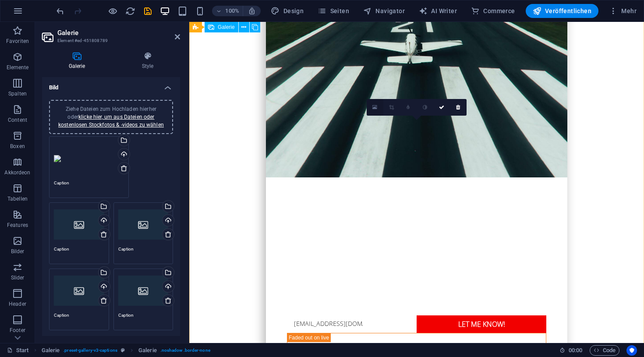 This screenshot has width=644, height=357. I want to click on span: Mehr, so click(623, 11).